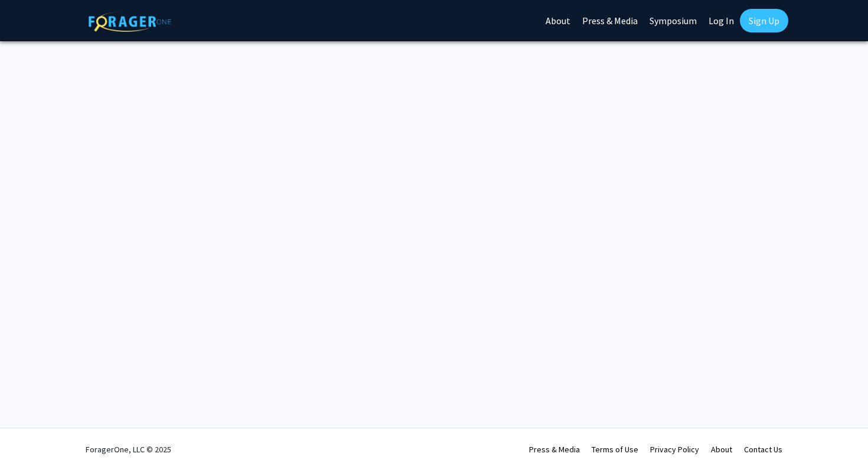 The image size is (868, 470). I want to click on a: Sign Up, so click(763, 21).